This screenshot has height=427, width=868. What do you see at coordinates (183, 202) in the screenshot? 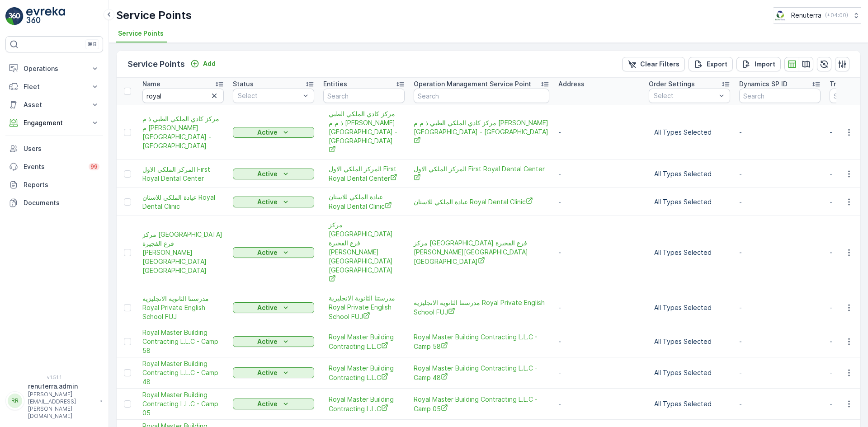
I see `span: عيادة الملكي للاسنان Royal Dental Clinic` at bounding box center [183, 202].